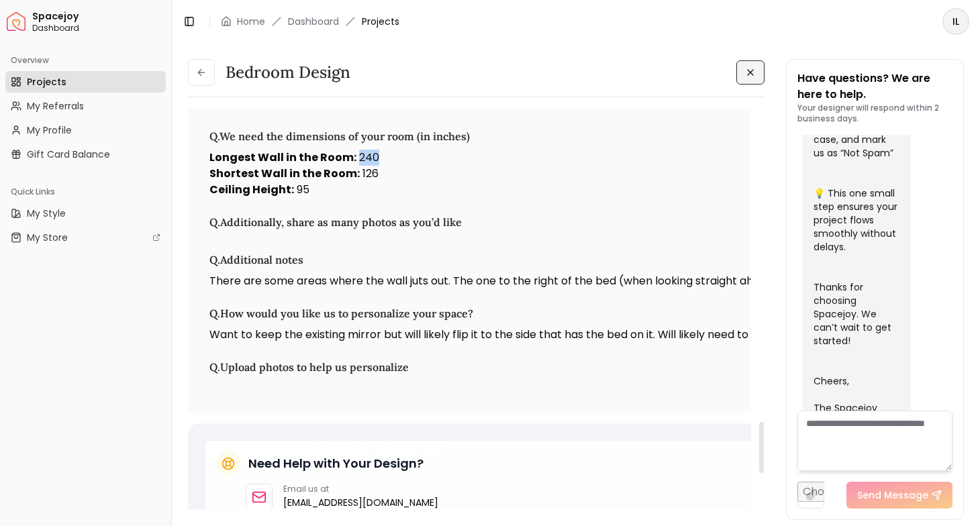  What do you see at coordinates (46, 213) in the screenshot?
I see `span: My Style` at bounding box center [46, 213].